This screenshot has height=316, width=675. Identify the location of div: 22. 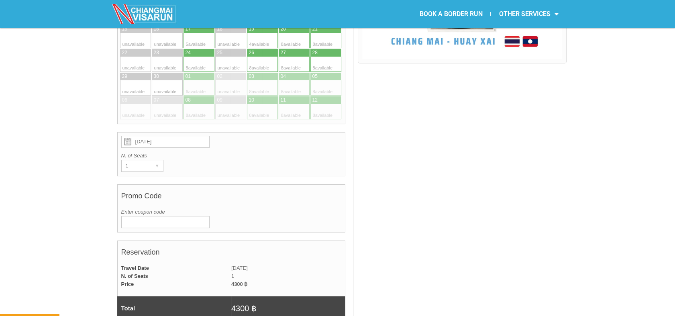
(125, 53).